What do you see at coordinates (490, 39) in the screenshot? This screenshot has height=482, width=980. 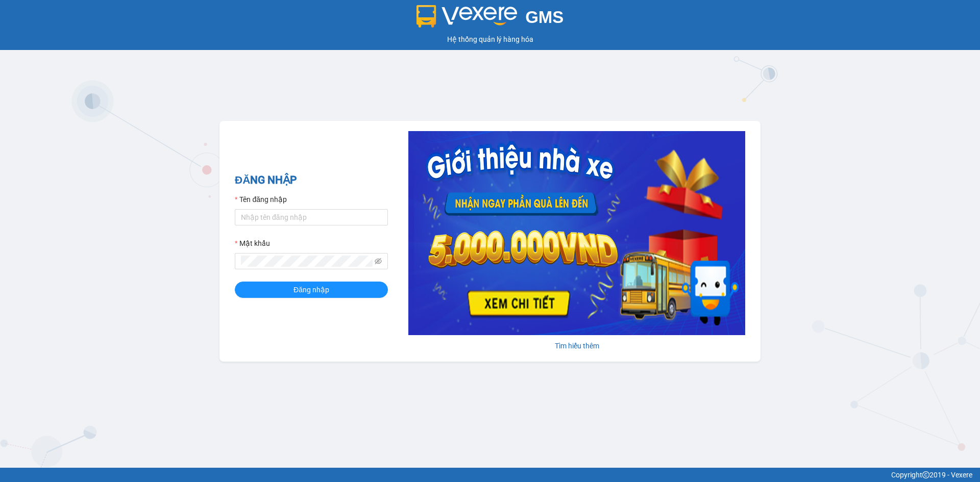 I see `div: Hệ thống quản lý hàng hóa` at bounding box center [490, 39].